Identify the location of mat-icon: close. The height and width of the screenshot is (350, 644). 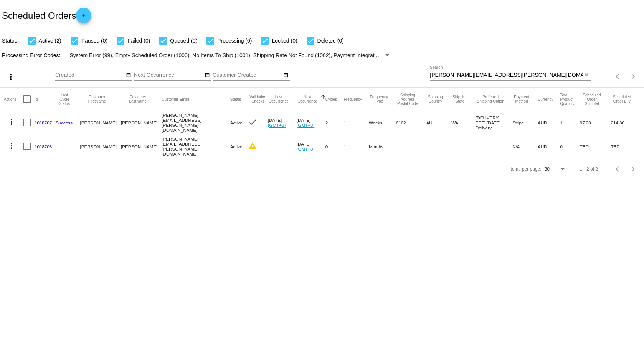
(587, 75).